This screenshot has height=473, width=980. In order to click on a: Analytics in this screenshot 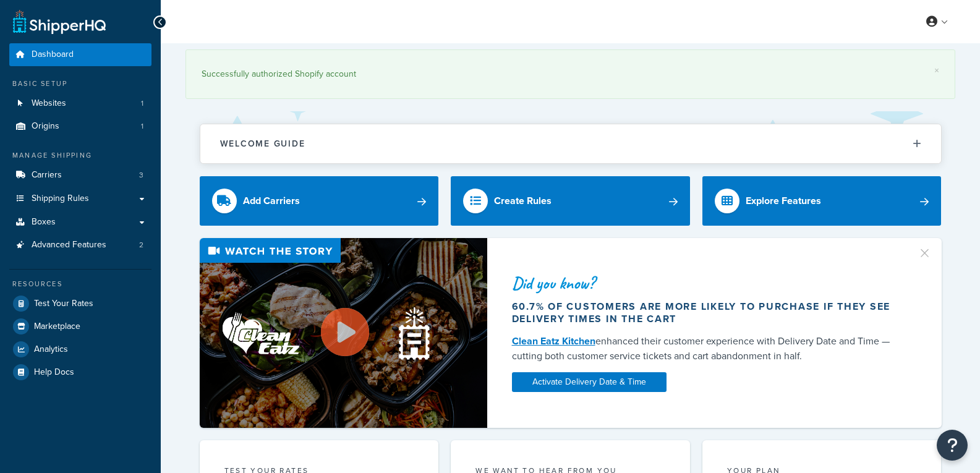, I will do `click(80, 349)`.